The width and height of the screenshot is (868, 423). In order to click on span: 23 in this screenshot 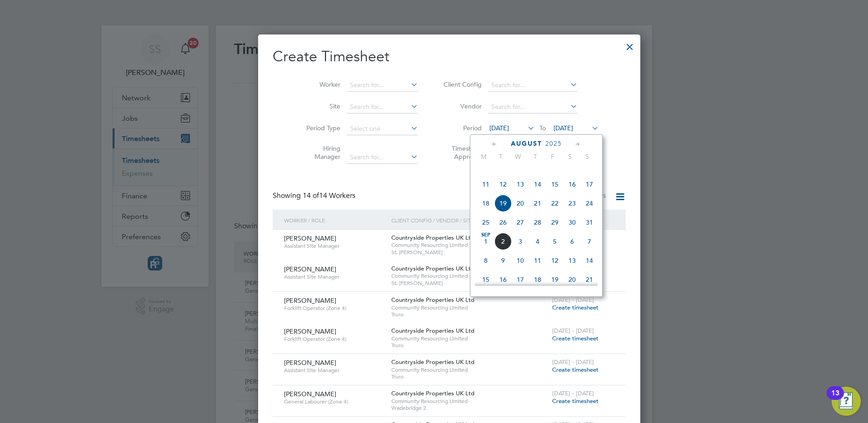, I will do `click(572, 203)`.